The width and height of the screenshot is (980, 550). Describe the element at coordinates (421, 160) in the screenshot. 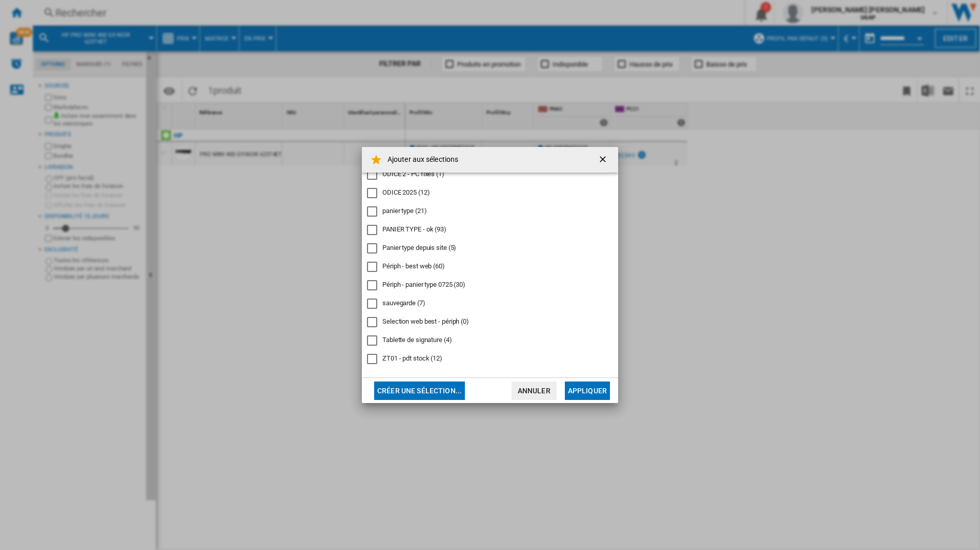

I see `h4: Ajouter aux sélections` at that location.